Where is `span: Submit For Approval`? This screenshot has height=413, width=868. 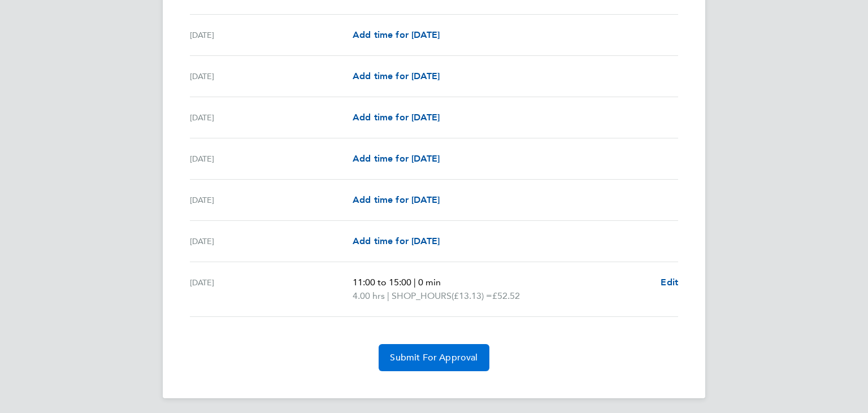 span: Submit For Approval is located at coordinates (434, 358).